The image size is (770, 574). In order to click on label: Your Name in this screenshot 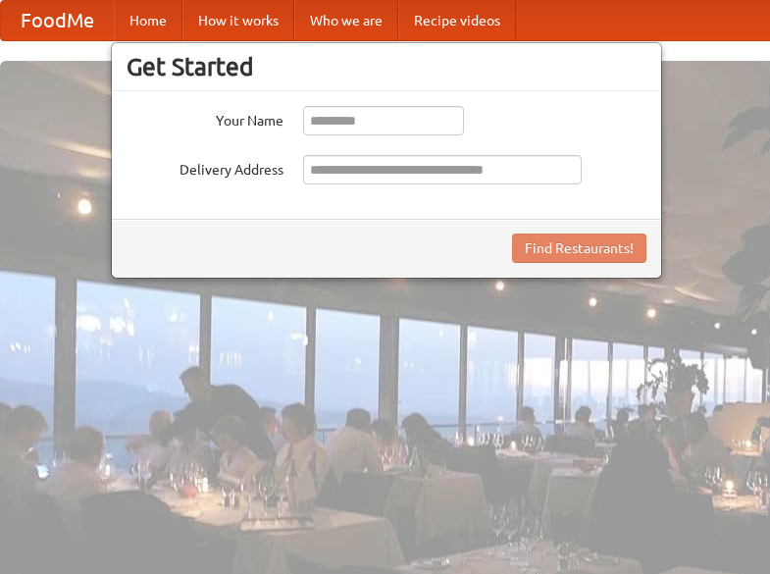, I will do `click(205, 118)`.